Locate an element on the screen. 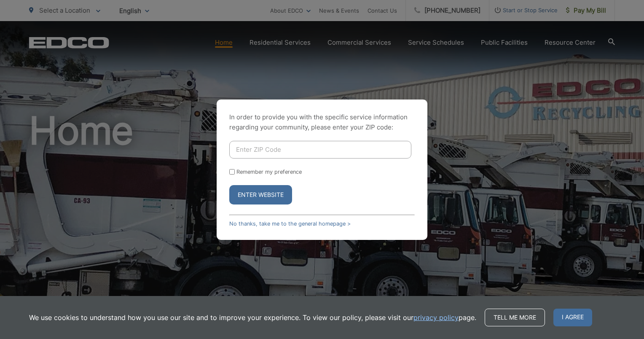 Image resolution: width=644 pixels, height=339 pixels. a: Tell me more is located at coordinates (515, 317).